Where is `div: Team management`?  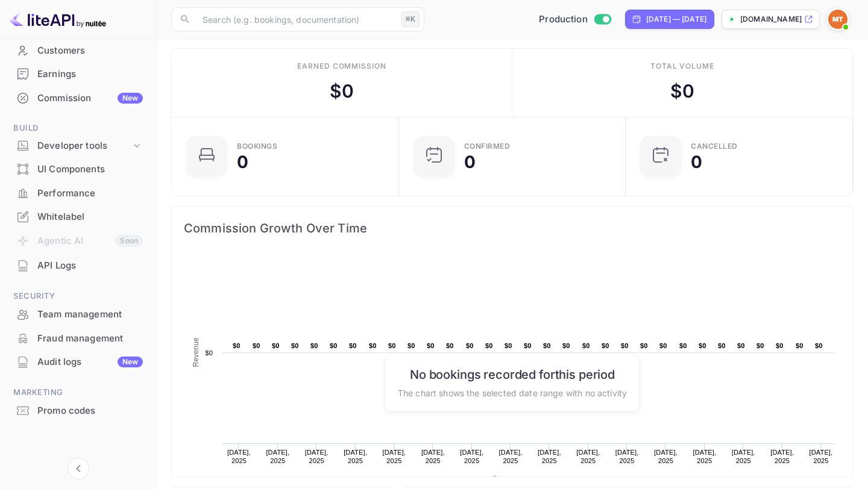
div: Team management is located at coordinates (90, 315).